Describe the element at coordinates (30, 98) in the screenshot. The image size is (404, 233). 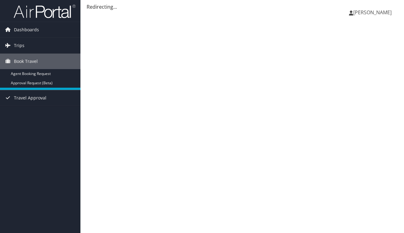
I see `span: Travel Approval` at that location.